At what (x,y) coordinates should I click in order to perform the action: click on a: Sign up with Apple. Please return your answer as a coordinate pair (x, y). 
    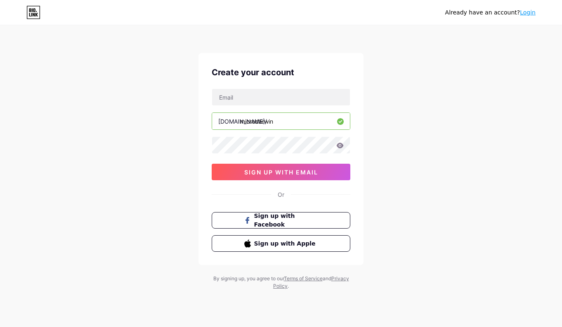
    Looking at the image, I should click on (281, 243).